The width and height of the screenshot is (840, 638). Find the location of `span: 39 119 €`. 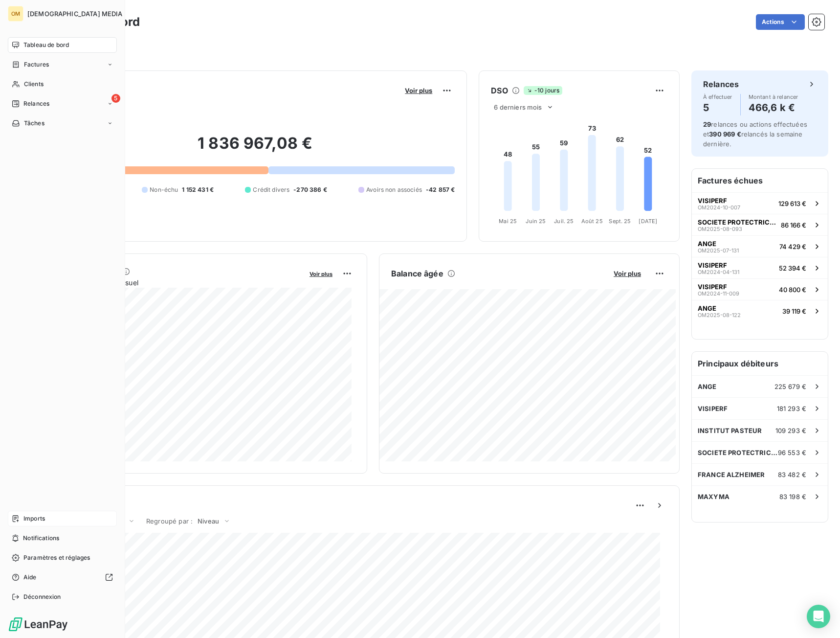

span: 39 119 € is located at coordinates (794, 311).